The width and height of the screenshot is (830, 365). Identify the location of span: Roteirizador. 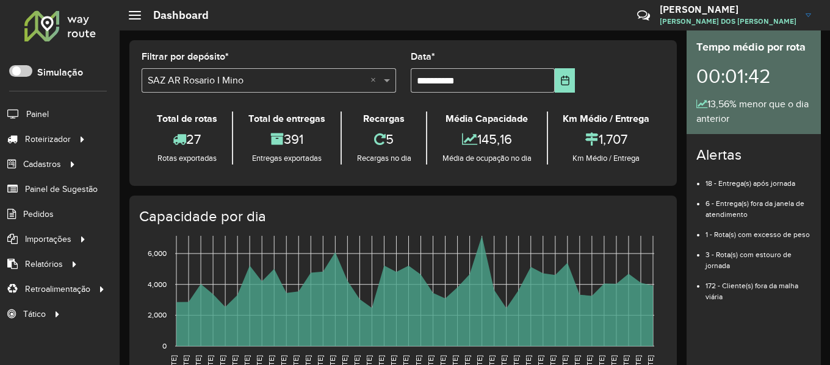
(48, 139).